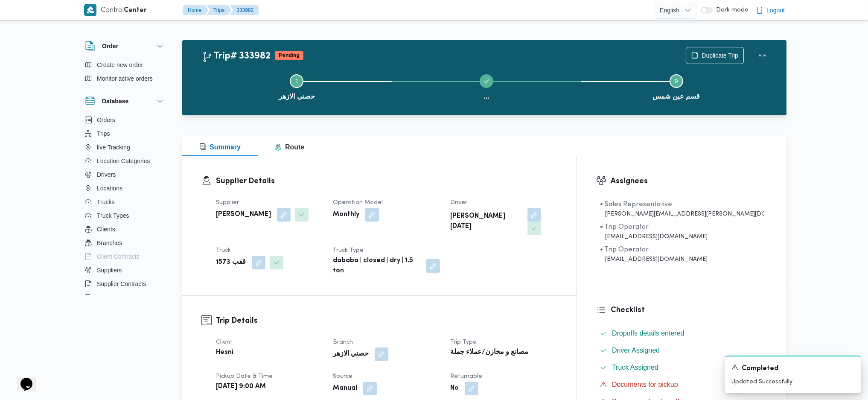 The height and width of the screenshot is (400, 868). I want to click on span: Route, so click(289, 147).